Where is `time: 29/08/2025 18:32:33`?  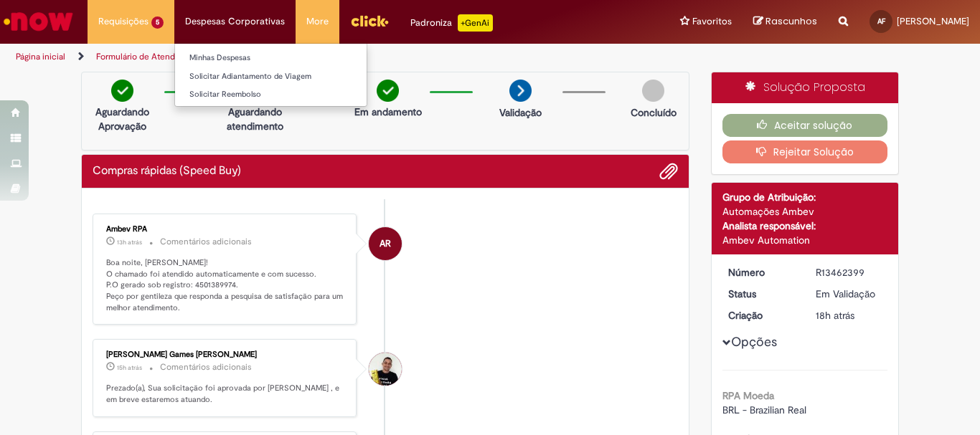 time: 29/08/2025 18:32:33 is located at coordinates (129, 242).